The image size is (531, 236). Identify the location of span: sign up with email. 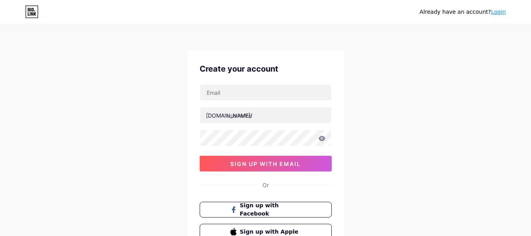
(265, 163).